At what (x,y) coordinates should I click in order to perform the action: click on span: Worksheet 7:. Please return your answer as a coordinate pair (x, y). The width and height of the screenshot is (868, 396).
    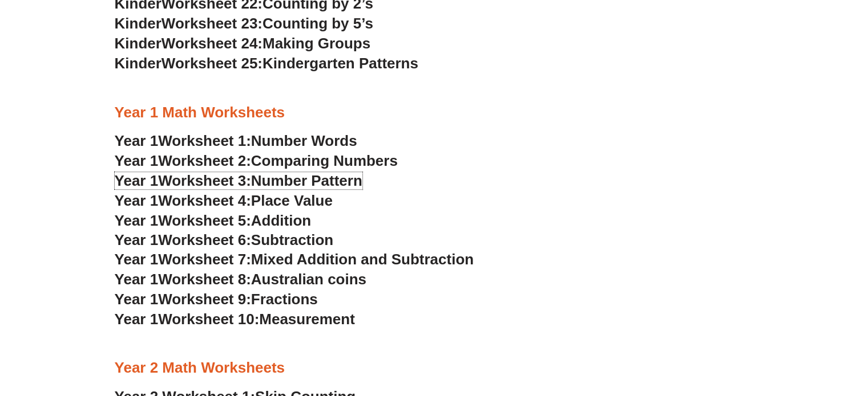
    Looking at the image, I should click on (204, 259).